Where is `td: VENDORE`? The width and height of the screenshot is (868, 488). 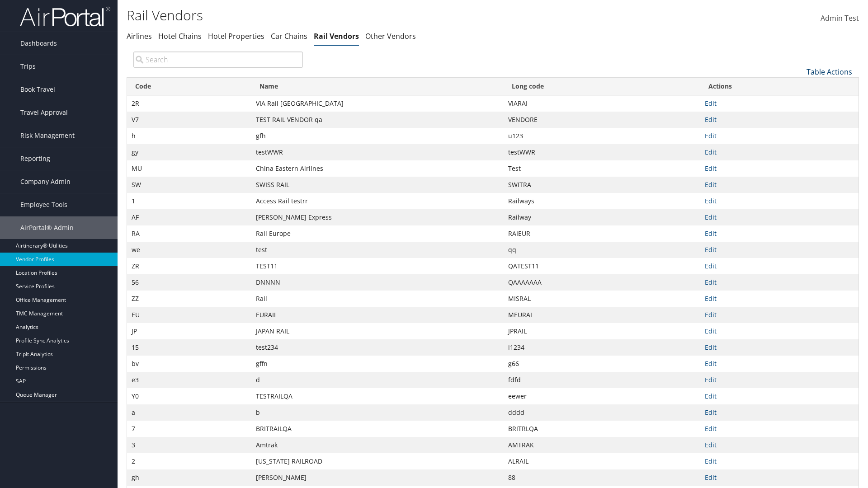
td: VENDORE is located at coordinates (602, 120).